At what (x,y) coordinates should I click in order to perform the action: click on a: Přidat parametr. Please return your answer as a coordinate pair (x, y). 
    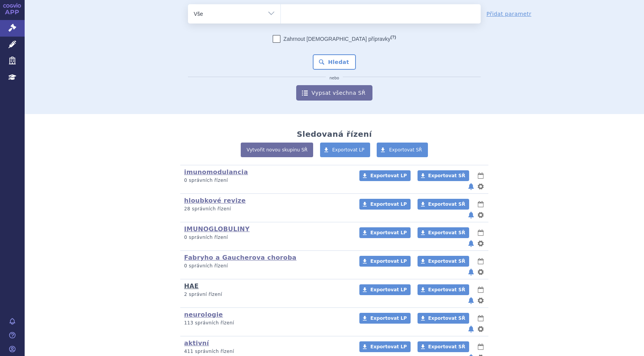
    Looking at the image, I should click on (509, 14).